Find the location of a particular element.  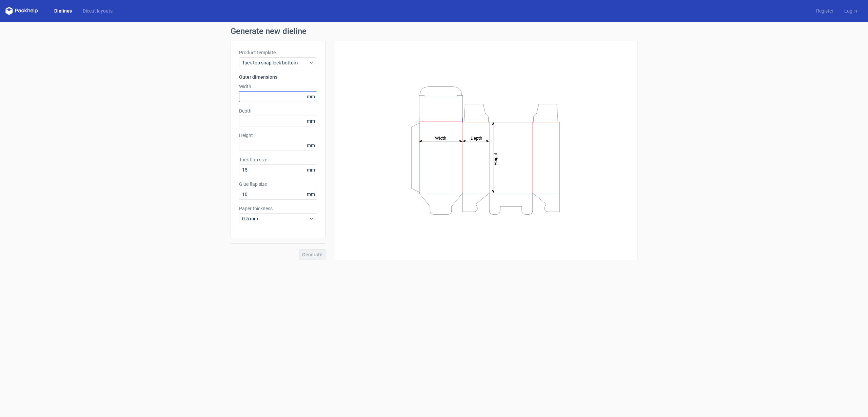

label: Glue flap size is located at coordinates (278, 184).